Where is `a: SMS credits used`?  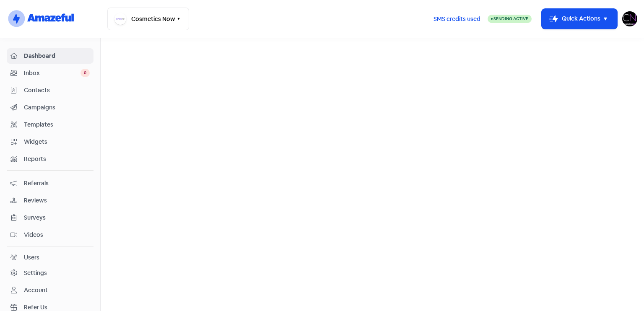 a: SMS credits used is located at coordinates (457, 18).